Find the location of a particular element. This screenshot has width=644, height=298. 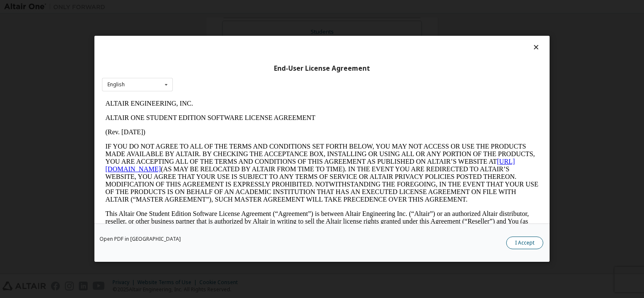

p: IF YOU DO NOT AGREE TO ALL OF THE TERMS AND CONDITIONS SET FORTH BELOW, YOU MAY NOT ACCESS OR USE... is located at coordinates (220, 77).